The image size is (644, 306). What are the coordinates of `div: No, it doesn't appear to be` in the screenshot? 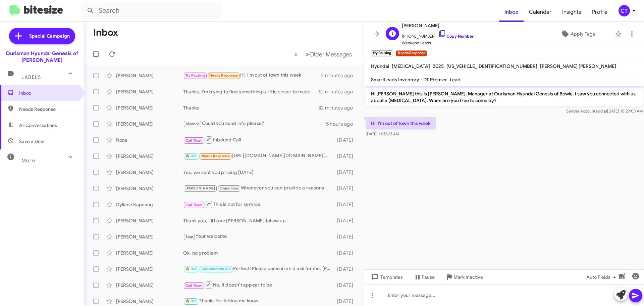 It's located at (258, 285).